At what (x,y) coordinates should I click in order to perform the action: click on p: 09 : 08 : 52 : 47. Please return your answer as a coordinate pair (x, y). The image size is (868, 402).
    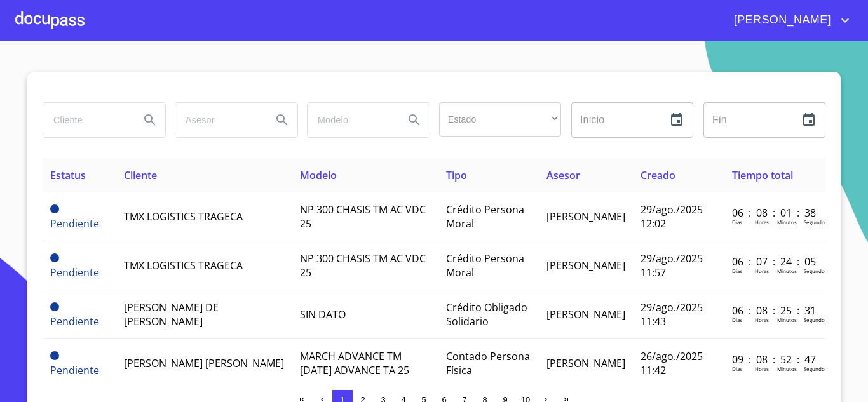
    Looking at the image, I should click on (775, 359).